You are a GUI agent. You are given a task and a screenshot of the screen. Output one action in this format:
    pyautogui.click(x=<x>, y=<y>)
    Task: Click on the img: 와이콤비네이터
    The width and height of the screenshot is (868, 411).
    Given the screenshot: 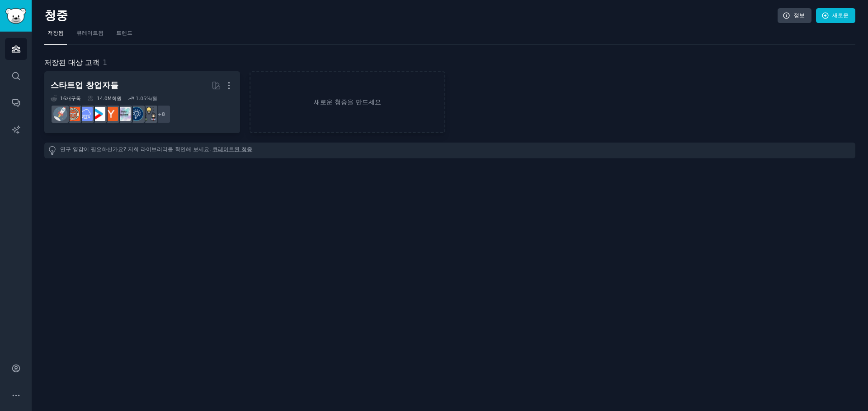 What is the action you would take?
    pyautogui.click(x=111, y=114)
    